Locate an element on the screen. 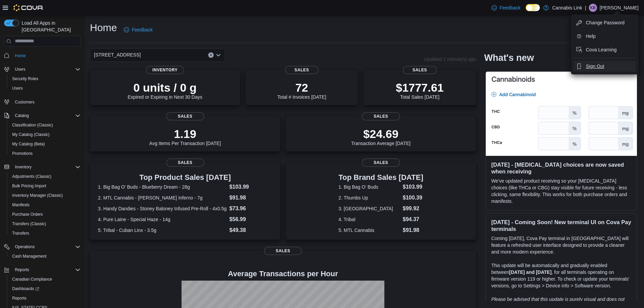 This screenshot has width=644, height=308. span: Operations is located at coordinates (46, 247).